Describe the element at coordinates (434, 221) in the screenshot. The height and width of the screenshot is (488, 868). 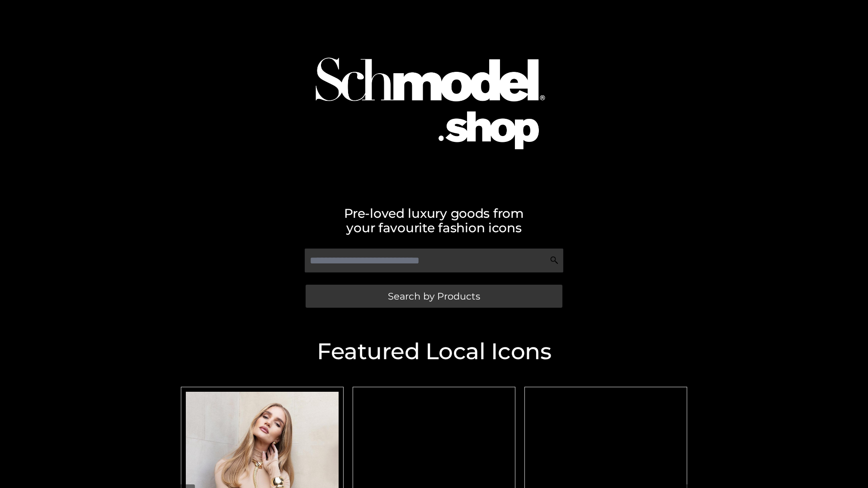
I see `h2: Pre-loved luxury goods from your favourite fashion icons` at that location.